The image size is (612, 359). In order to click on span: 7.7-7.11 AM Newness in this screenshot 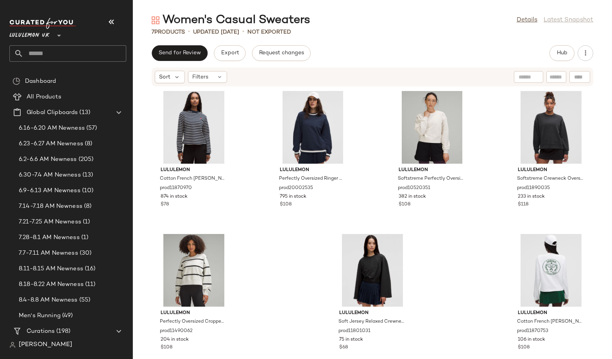, I will do `click(48, 253)`.